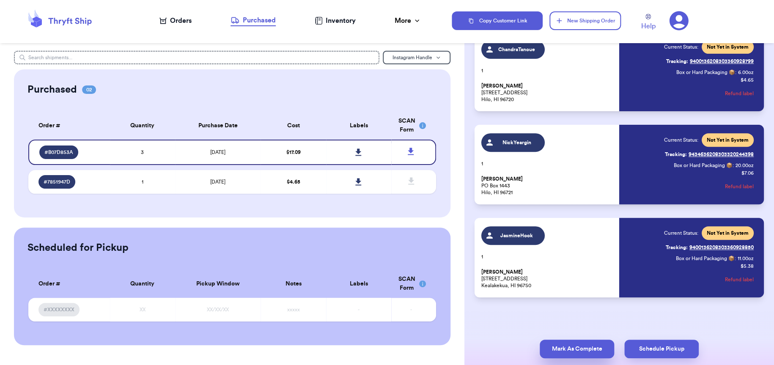 The height and width of the screenshot is (365, 774). I want to click on button: Instagram Handle, so click(416, 58).